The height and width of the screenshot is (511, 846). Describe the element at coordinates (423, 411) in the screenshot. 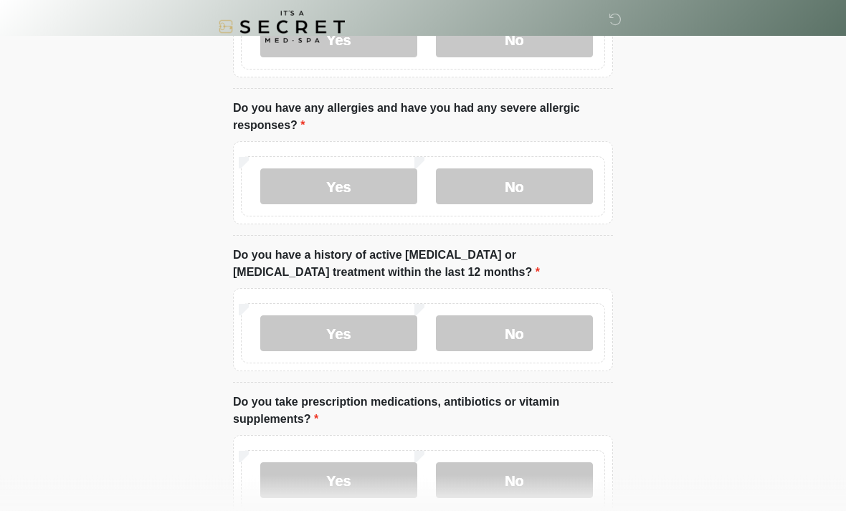

I see `label: Do you take prescription medications, antibiotics or vitamin supplements?` at that location.